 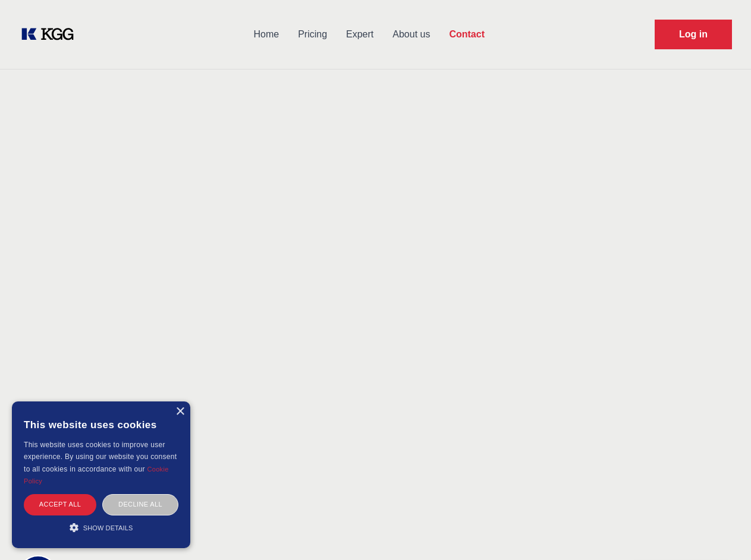 I want to click on a: Pricing, so click(x=312, y=35).